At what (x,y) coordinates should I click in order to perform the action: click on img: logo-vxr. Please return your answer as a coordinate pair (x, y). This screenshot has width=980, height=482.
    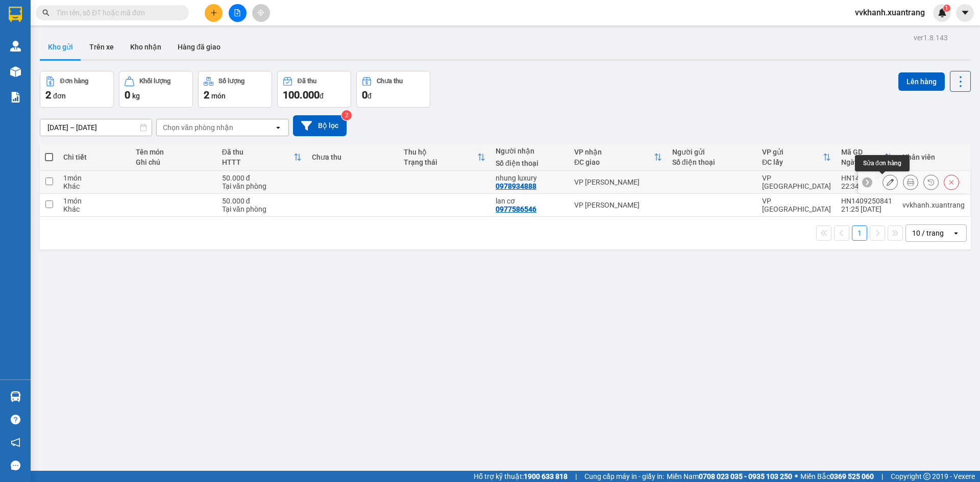
    Looking at the image, I should click on (15, 14).